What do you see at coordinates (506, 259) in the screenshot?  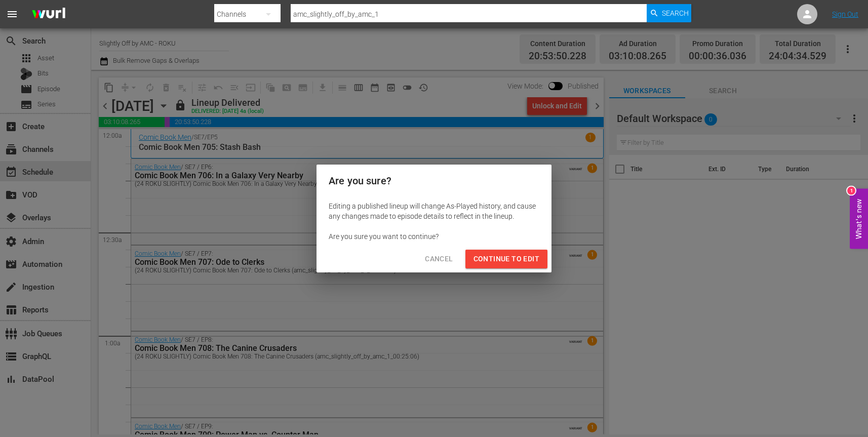 I see `span: Continue to Edit` at bounding box center [506, 259].